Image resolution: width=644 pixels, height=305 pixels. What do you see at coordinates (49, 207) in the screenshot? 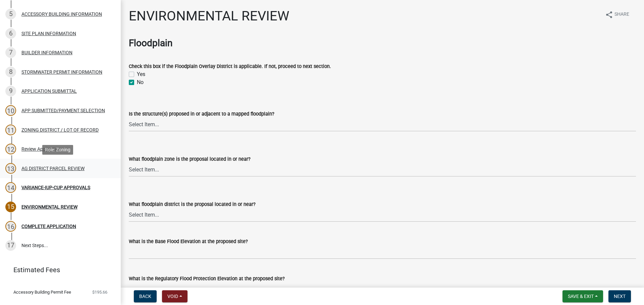
I see `div: ENVIRONMENTAL REVIEW` at bounding box center [49, 207].